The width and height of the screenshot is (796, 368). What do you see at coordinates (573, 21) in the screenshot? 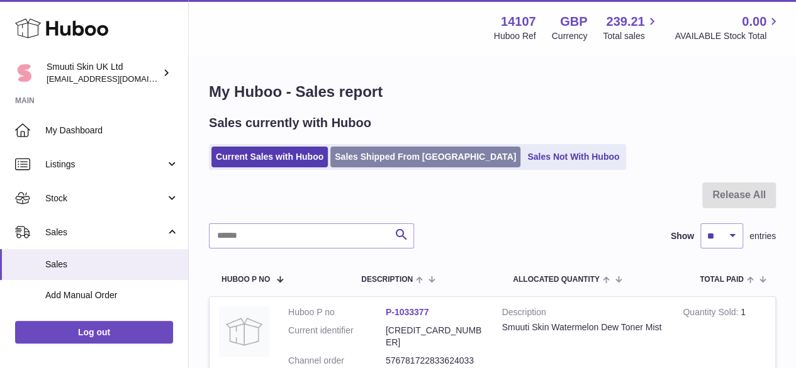
I see `strong: GBP` at bounding box center [573, 21].